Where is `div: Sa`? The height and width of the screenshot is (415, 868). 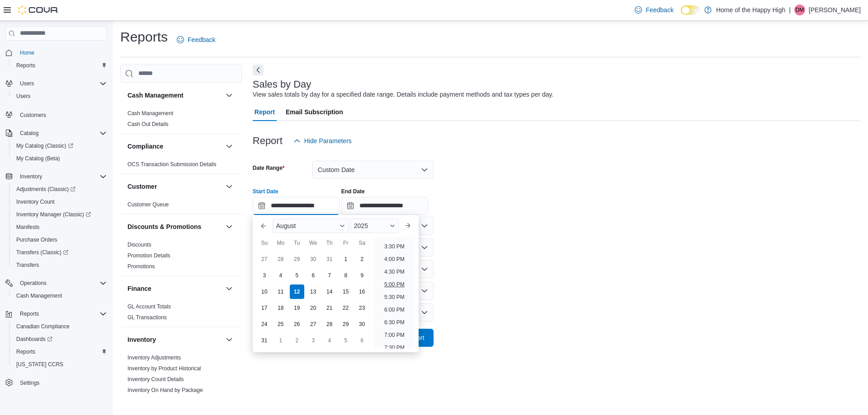
div: Sa is located at coordinates (362, 243).